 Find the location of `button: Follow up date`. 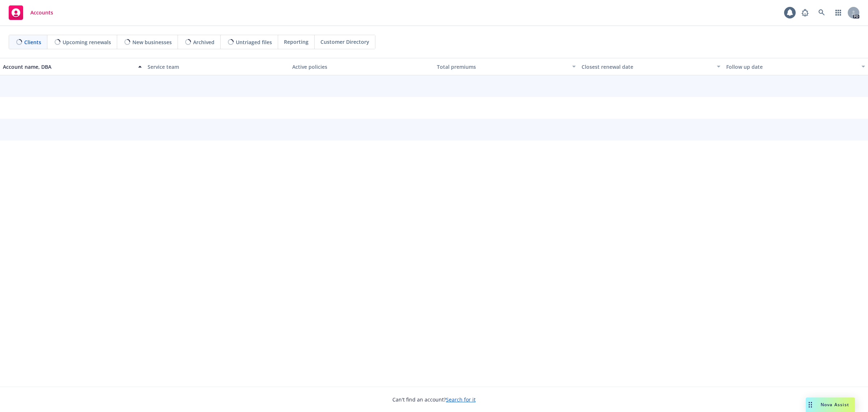

button: Follow up date is located at coordinates (796, 67).